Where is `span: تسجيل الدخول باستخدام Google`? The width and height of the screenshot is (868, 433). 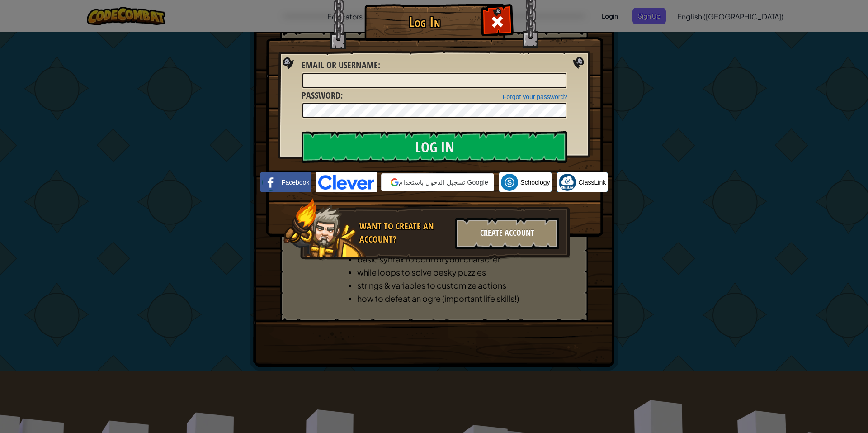 span: تسجيل الدخول باستخدام Google is located at coordinates (443, 182).